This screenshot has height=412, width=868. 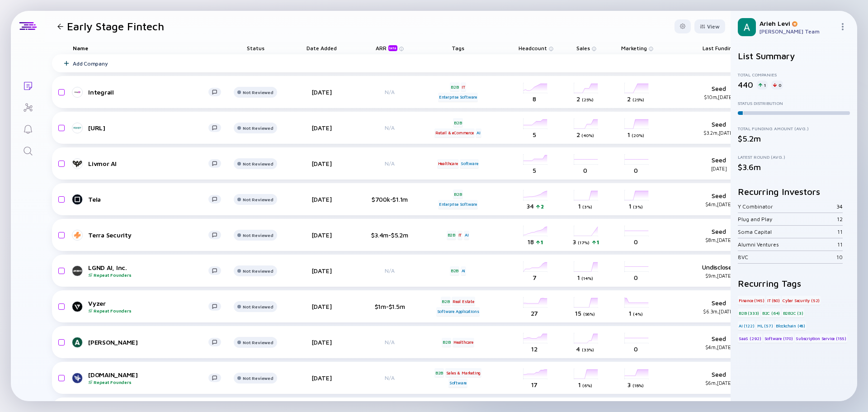 I want to click on div: 10, so click(x=839, y=257).